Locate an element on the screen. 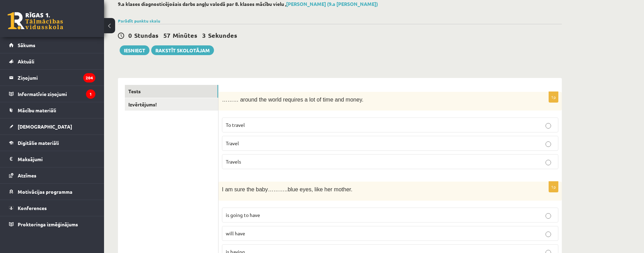  button: Iesniegt is located at coordinates (134, 50).